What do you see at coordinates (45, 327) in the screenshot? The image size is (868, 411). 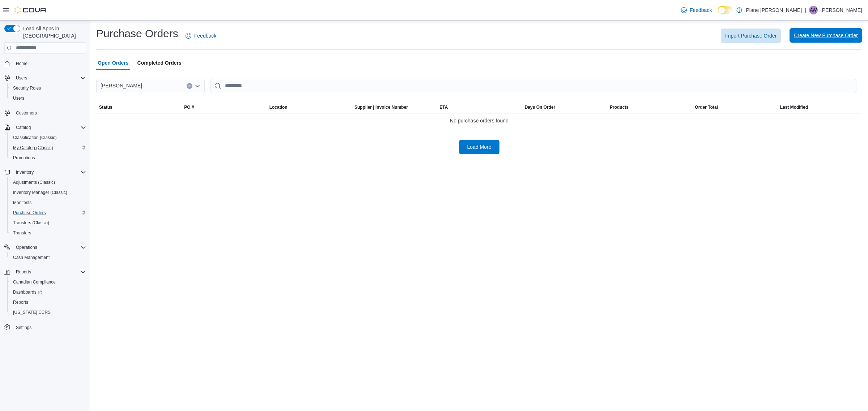 I see `button: Settings` at bounding box center [45, 327].